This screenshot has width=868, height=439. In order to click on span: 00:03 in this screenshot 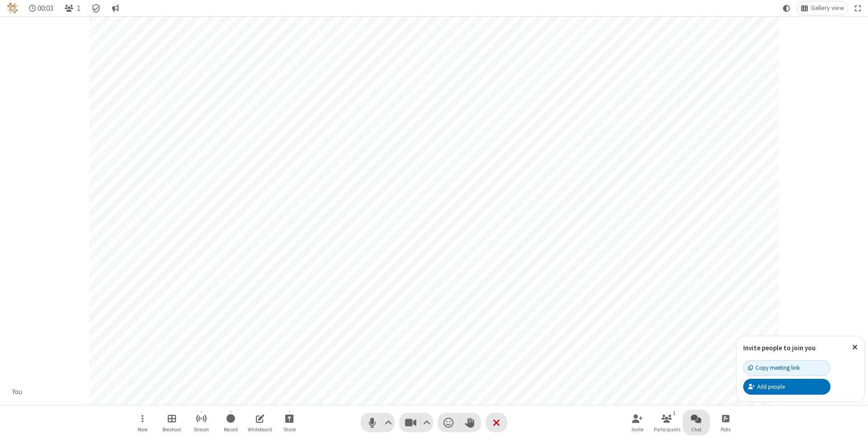, I will do `click(46, 8)`.